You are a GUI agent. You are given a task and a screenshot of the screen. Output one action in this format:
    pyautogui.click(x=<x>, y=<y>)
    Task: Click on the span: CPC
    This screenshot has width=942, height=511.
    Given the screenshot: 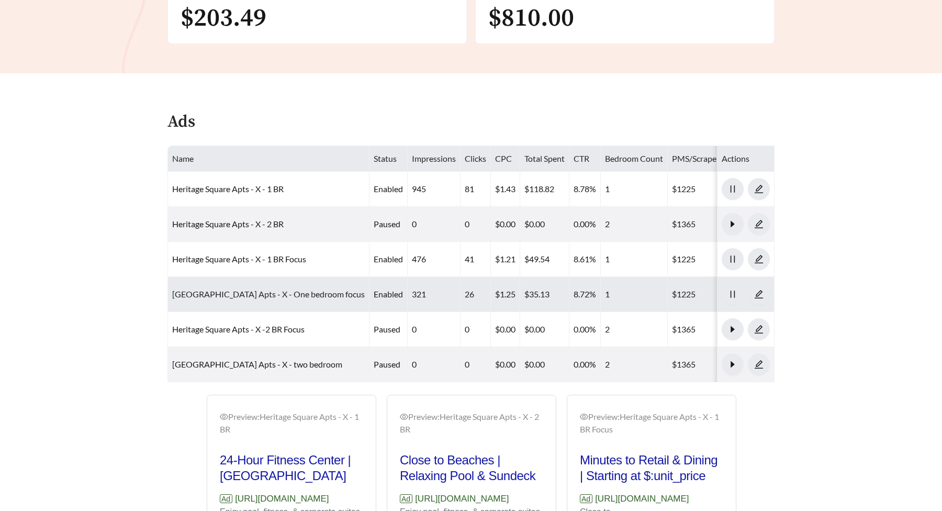 What is the action you would take?
    pyautogui.click(x=503, y=158)
    